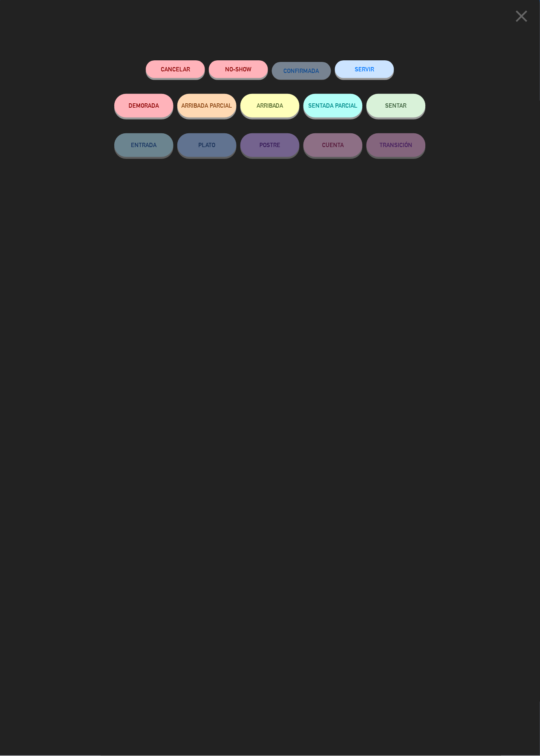  I want to click on button: SENTADA PARCIAL, so click(333, 106).